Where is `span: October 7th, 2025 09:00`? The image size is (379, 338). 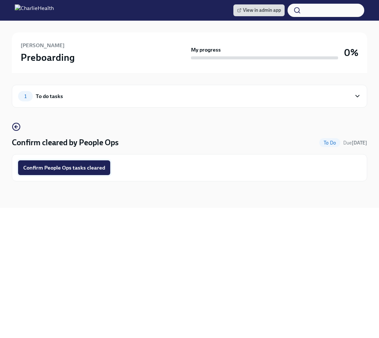 span: October 7th, 2025 09:00 is located at coordinates (355, 143).